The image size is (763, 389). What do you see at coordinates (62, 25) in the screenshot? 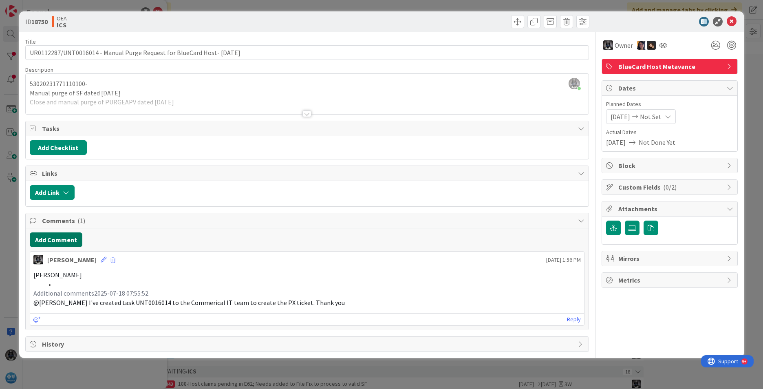
I see `b: ICS` at bounding box center [62, 25].